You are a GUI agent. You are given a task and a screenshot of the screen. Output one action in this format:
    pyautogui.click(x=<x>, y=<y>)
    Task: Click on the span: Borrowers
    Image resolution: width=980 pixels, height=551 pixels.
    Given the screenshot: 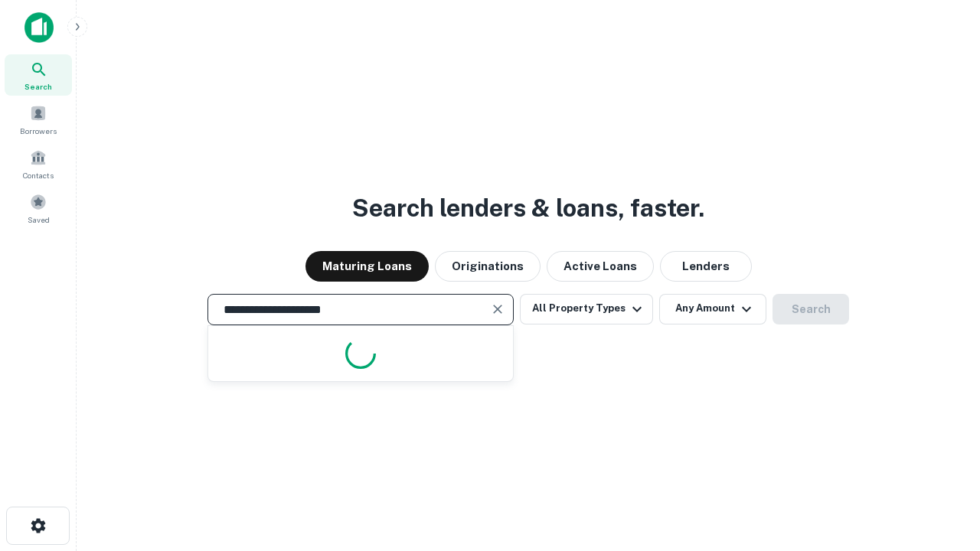 What is the action you would take?
    pyautogui.click(x=38, y=131)
    